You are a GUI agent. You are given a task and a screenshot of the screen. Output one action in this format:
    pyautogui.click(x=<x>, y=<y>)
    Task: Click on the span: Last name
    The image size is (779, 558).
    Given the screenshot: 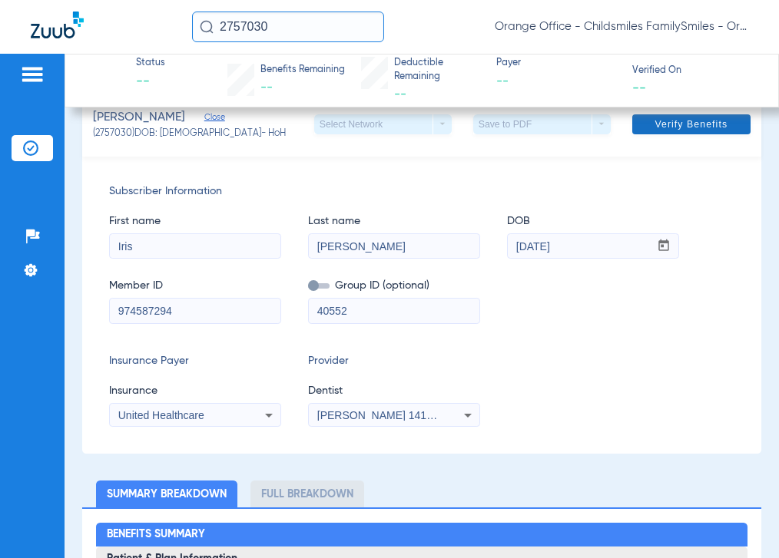 What is the action you would take?
    pyautogui.click(x=394, y=221)
    